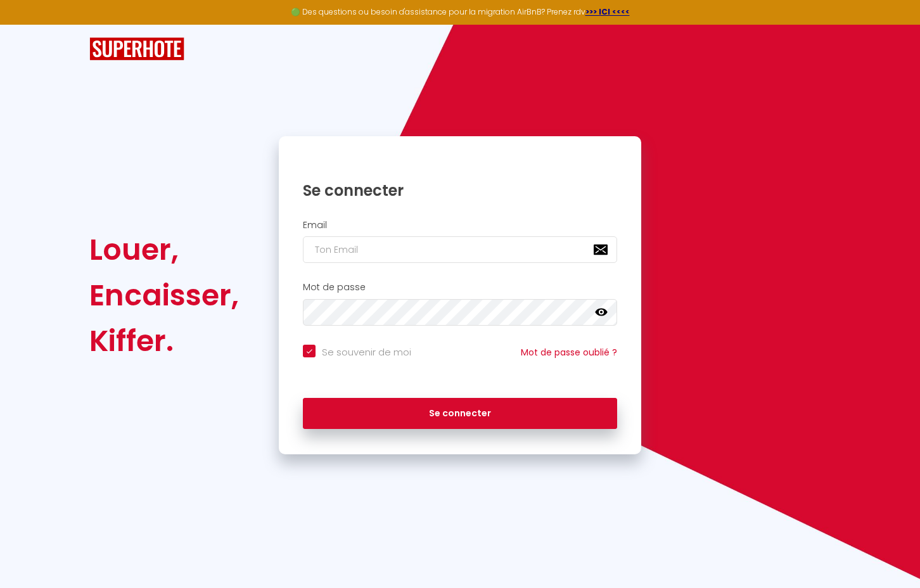 This screenshot has height=588, width=920. What do you see at coordinates (137, 49) in the screenshot?
I see `img: SuperHote logo` at bounding box center [137, 49].